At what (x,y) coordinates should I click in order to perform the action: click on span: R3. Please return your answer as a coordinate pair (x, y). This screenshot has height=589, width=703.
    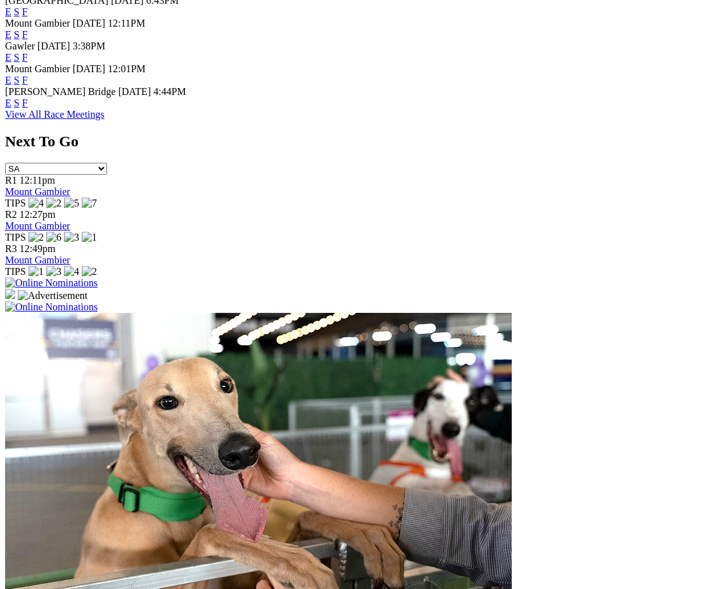
    Looking at the image, I should click on (11, 248).